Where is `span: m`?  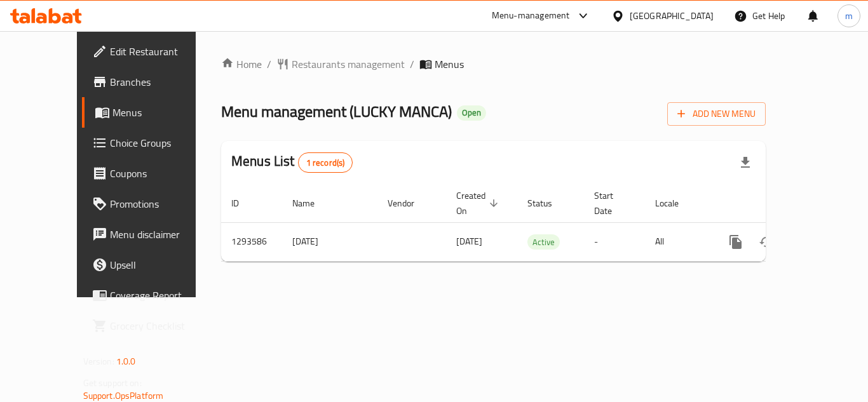 span: m is located at coordinates (849, 16).